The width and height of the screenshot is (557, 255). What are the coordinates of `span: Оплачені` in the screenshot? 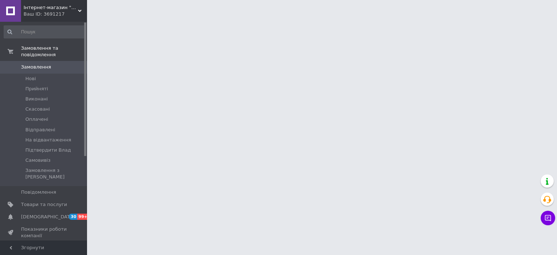 It's located at (37, 119).